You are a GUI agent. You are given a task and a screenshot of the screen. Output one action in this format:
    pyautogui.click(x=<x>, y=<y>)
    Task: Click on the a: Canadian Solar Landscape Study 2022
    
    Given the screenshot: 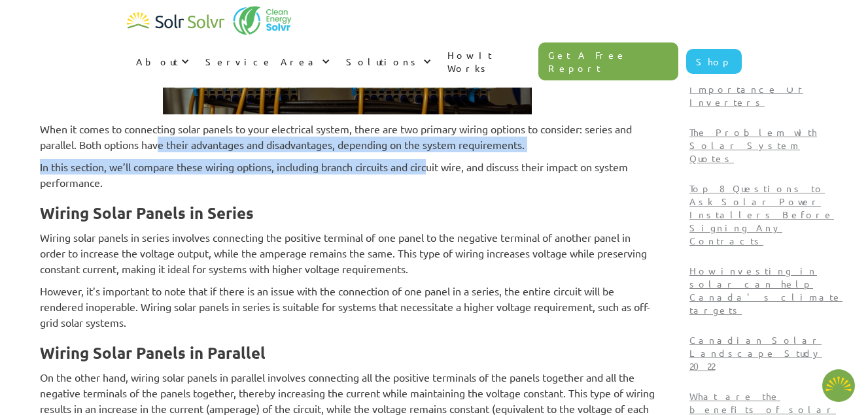 What is the action you would take?
    pyautogui.click(x=769, y=356)
    